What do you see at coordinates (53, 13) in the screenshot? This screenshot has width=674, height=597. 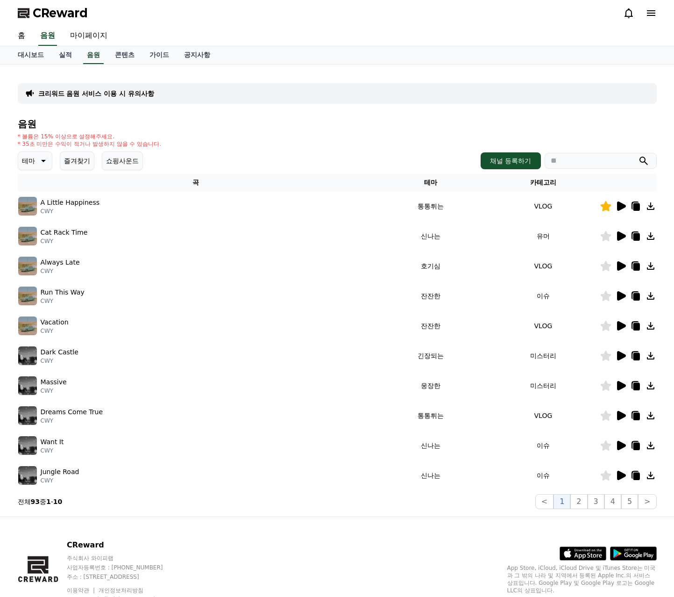 I see `a: CReward` at bounding box center [53, 13].